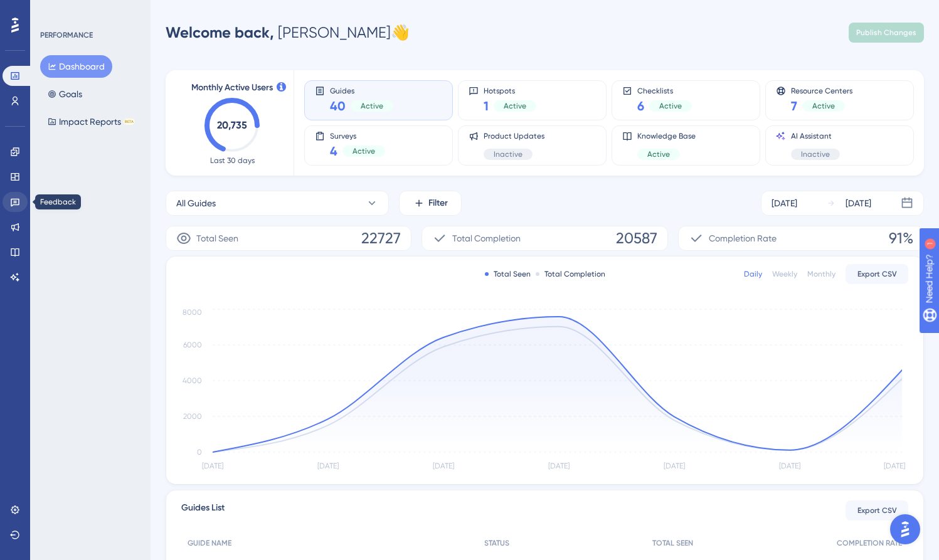 The height and width of the screenshot is (560, 939). Describe the element at coordinates (192, 380) in the screenshot. I see `tspan: 4000` at that location.